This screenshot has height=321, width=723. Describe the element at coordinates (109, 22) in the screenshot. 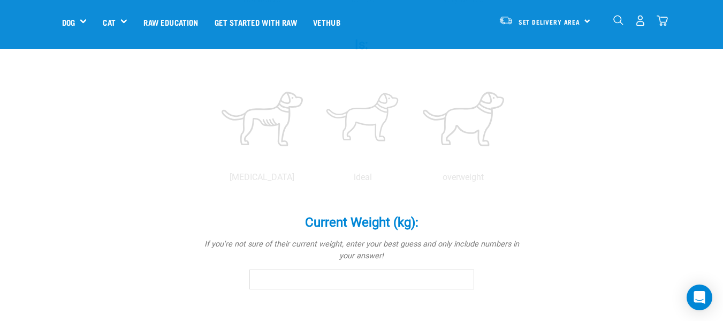

I see `a: Cat` at that location.